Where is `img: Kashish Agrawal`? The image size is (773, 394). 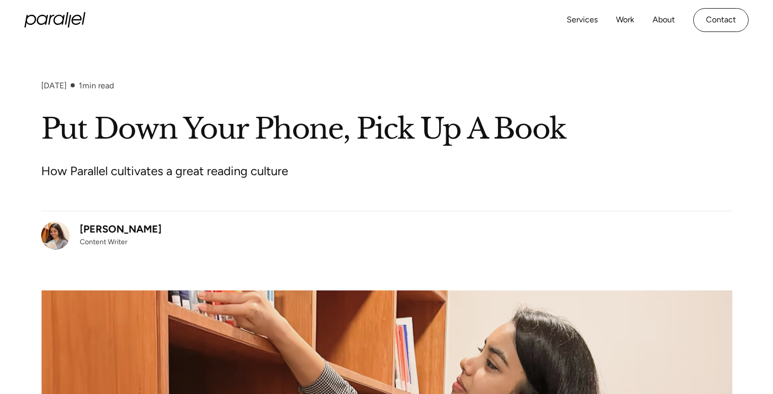
img: Kashish Agrawal is located at coordinates (55, 236).